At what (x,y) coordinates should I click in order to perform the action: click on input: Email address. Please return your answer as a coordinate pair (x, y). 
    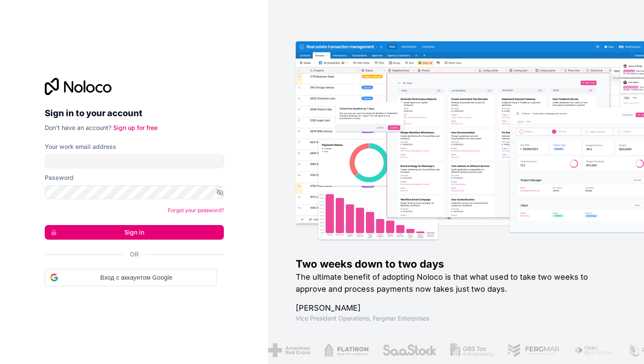
    Looking at the image, I should click on (134, 161).